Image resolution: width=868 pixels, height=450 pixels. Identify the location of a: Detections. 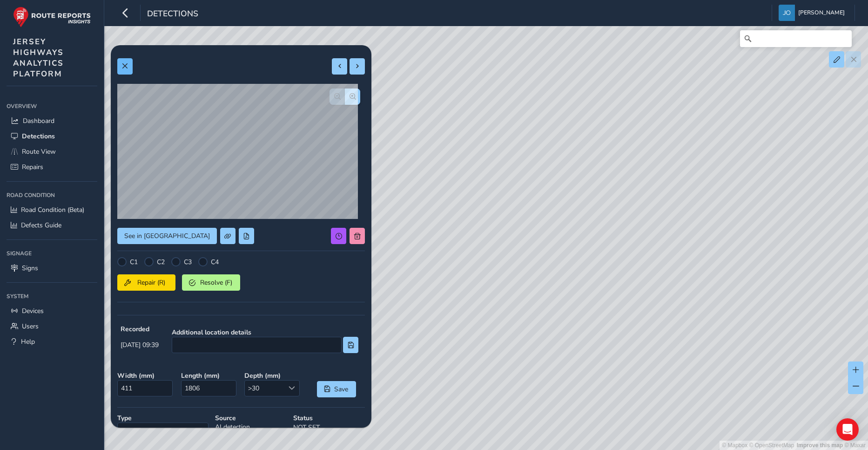
(52, 136).